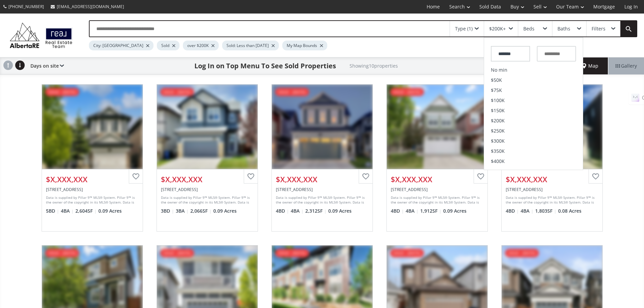 This screenshot has width=644, height=308. I want to click on div: 688 Evanston Drive NW, Calgary, AB T3P 0L3, so click(437, 190).